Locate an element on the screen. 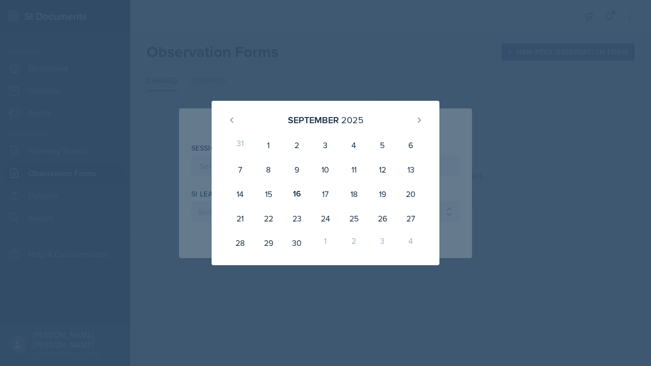  div: 23 is located at coordinates (297, 218).